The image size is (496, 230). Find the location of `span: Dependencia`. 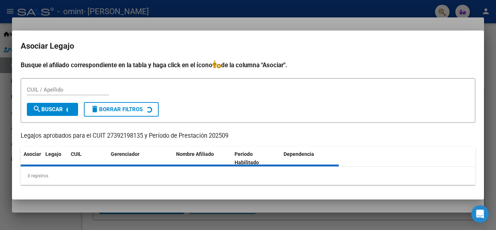

span: Dependencia is located at coordinates (299, 154).